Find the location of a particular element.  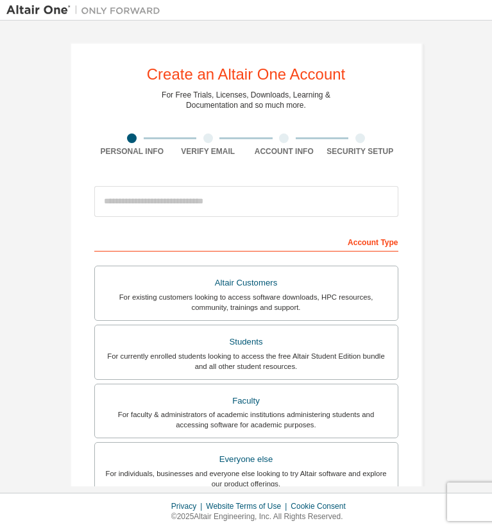

div: Verify Email is located at coordinates (208, 152).